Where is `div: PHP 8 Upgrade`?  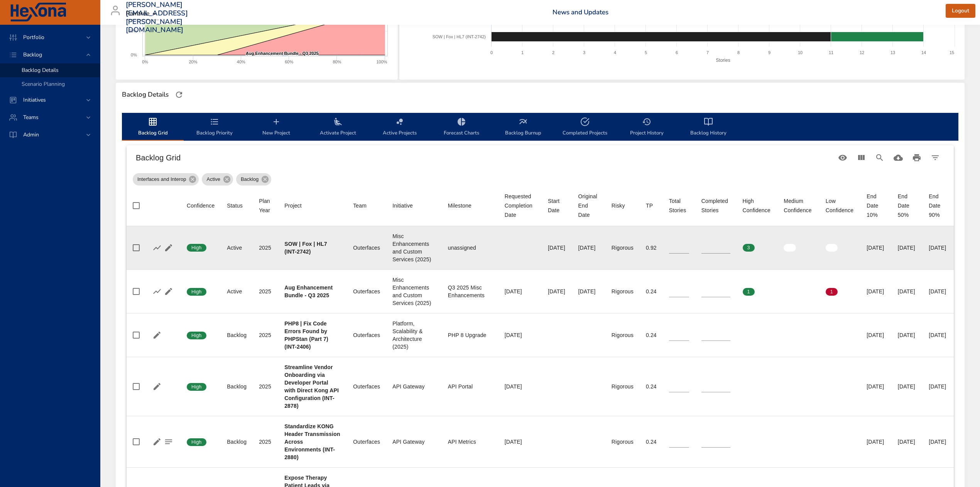
div: PHP 8 Upgrade is located at coordinates (470, 335).